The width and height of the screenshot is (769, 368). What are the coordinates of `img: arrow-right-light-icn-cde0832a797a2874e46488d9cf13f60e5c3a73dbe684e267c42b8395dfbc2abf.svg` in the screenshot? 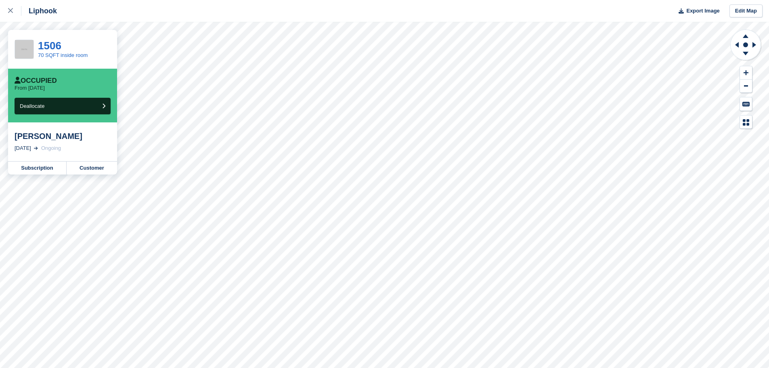 It's located at (36, 148).